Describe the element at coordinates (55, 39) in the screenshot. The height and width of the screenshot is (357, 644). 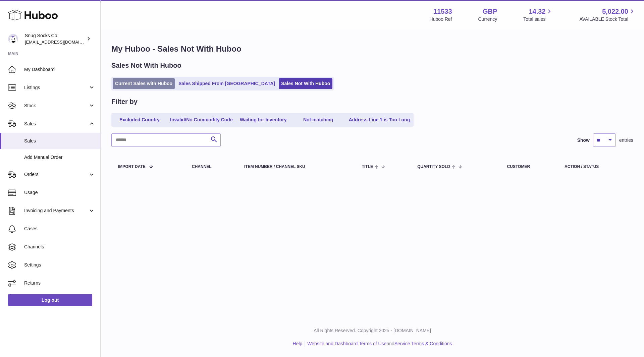
I see `div: Snug Socks Co.` at that location.